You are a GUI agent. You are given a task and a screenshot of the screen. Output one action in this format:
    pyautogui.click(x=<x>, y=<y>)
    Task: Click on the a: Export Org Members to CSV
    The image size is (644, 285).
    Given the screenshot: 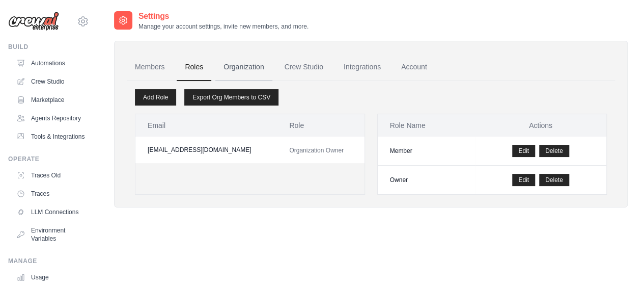 What is the action you would take?
    pyautogui.click(x=231, y=97)
    